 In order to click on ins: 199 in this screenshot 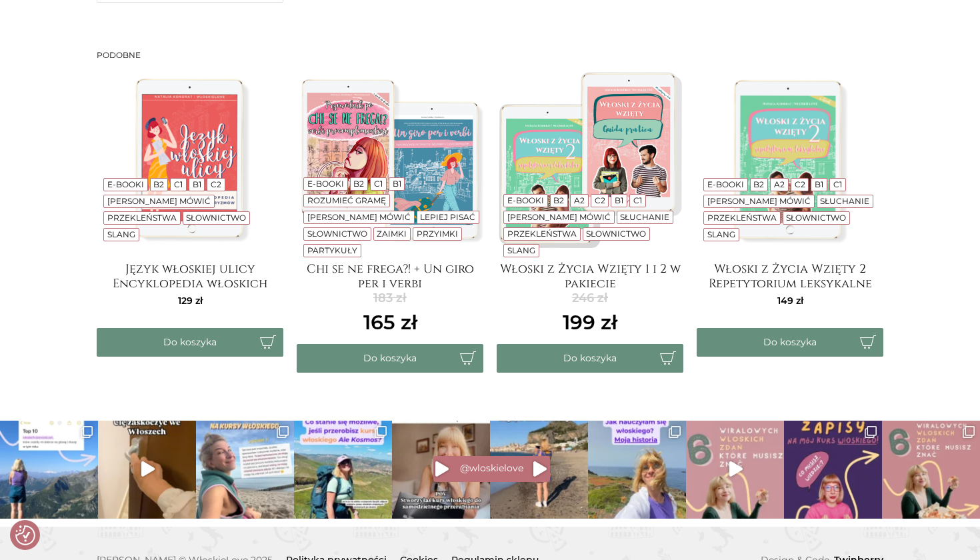, I will do `click(590, 322)`.